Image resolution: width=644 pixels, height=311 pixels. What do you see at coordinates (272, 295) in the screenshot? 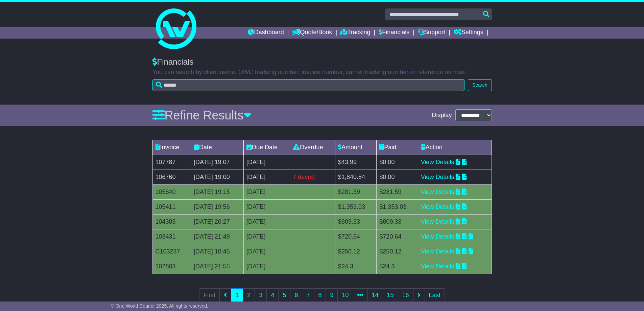
I see `a: 4` at bounding box center [272, 295].